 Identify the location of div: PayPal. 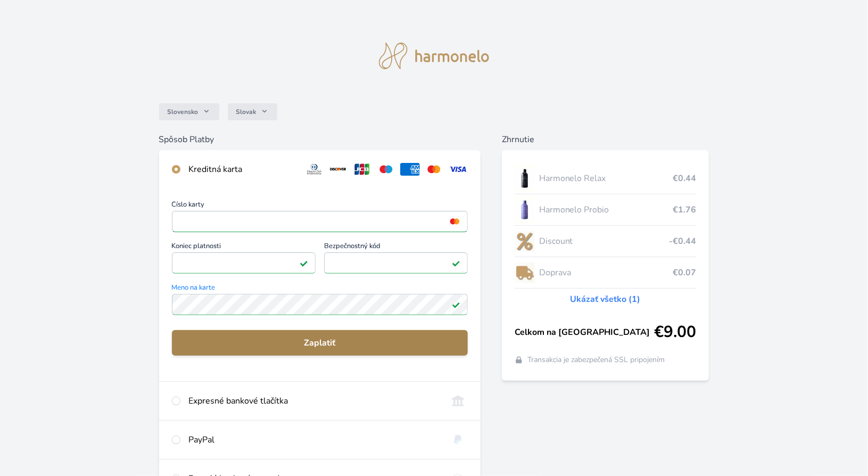
(314, 440).